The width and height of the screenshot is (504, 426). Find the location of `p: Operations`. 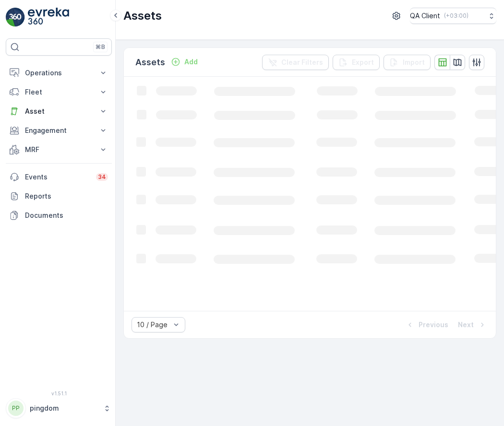

p: Operations is located at coordinates (58, 73).